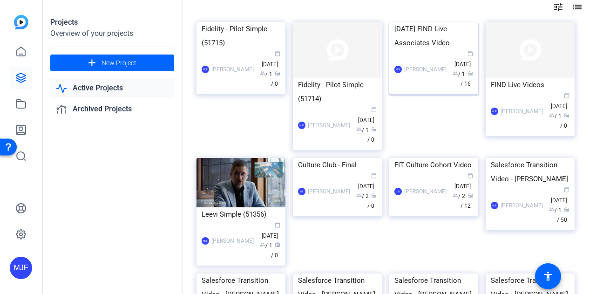  What do you see at coordinates (337, 165) in the screenshot?
I see `div: Culture Club - Final` at bounding box center [337, 165].